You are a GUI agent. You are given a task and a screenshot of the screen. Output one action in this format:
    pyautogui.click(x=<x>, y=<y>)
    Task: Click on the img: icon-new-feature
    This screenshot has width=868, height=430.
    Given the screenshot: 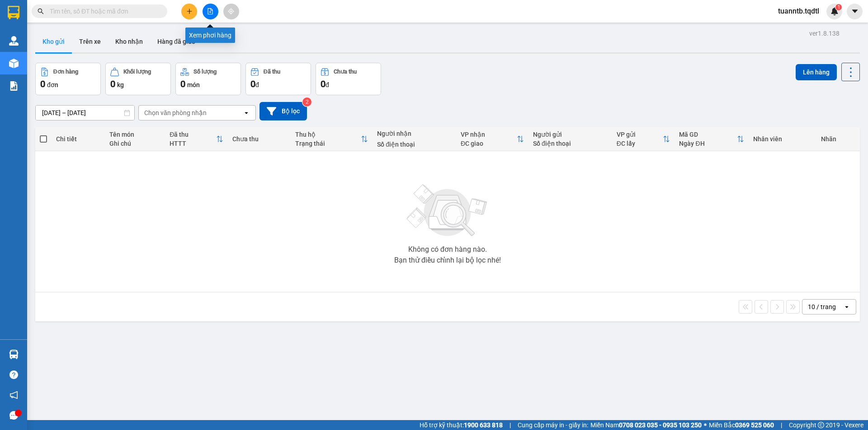 What is the action you would take?
    pyautogui.click(x=835, y=11)
    